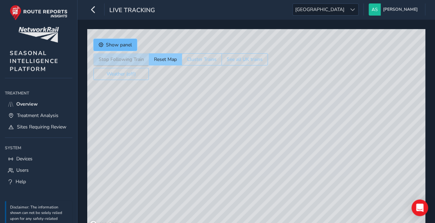  Describe the element at coordinates (21, 182) in the screenshot. I see `span: Help` at that location.